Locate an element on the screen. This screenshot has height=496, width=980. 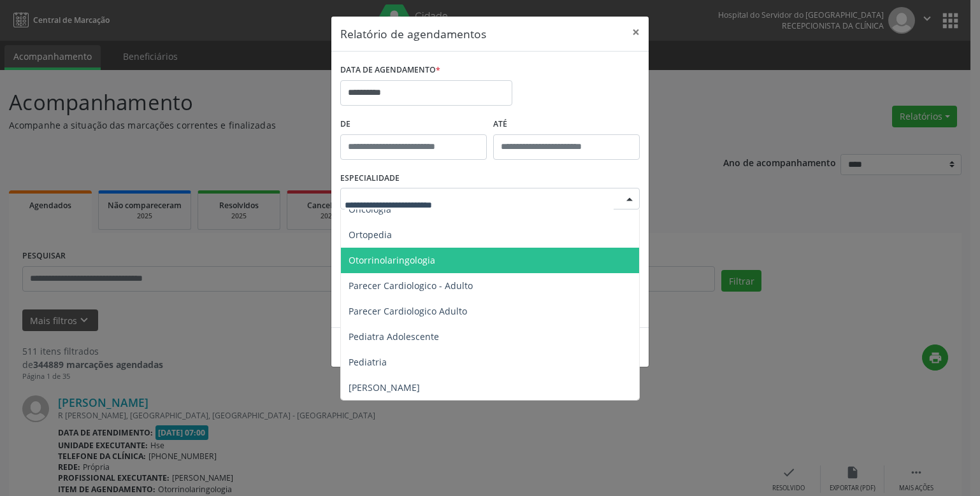
span: Oncologia is located at coordinates (370, 209).